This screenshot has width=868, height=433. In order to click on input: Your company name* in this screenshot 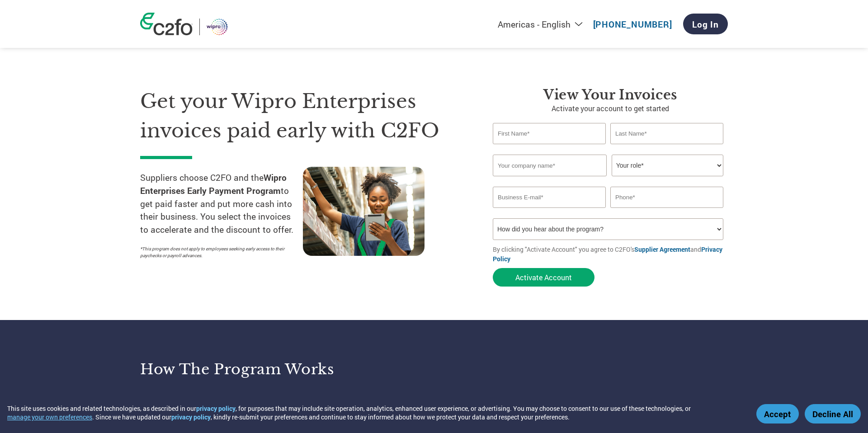, I will do `click(550, 165)`.